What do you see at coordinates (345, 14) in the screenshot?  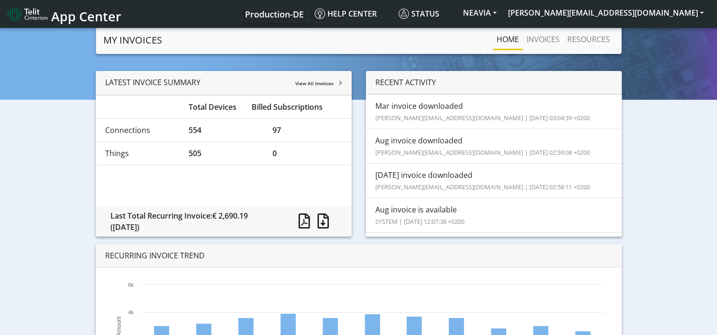 I see `span: Help center` at bounding box center [345, 14].